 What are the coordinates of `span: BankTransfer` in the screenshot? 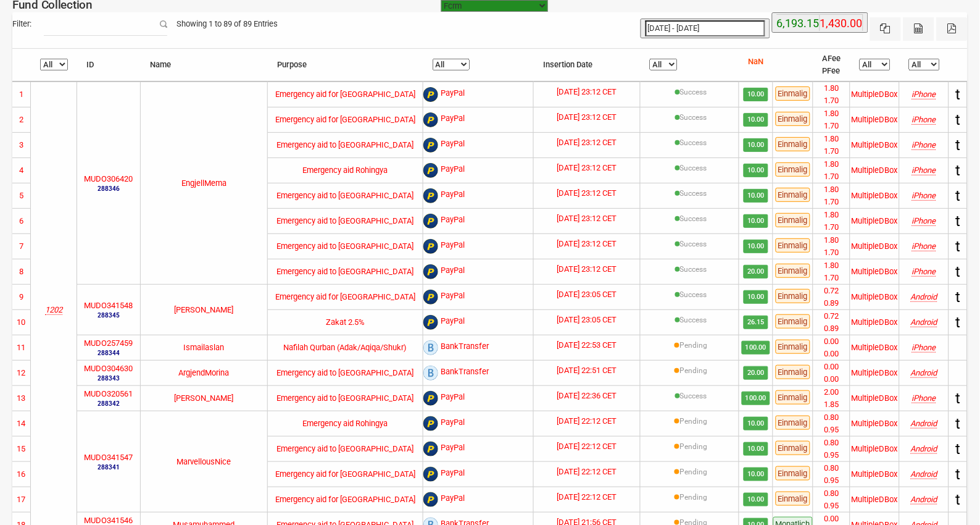 It's located at (465, 373).